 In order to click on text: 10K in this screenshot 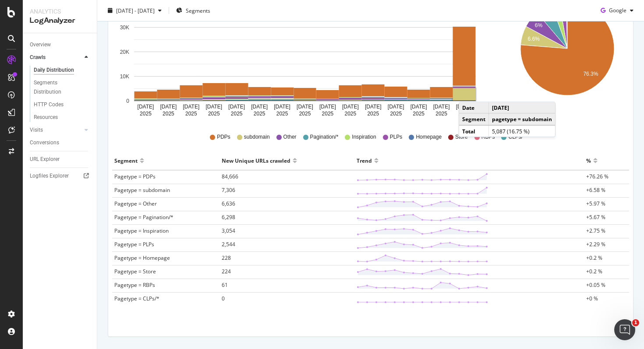, I will do `click(124, 77)`.